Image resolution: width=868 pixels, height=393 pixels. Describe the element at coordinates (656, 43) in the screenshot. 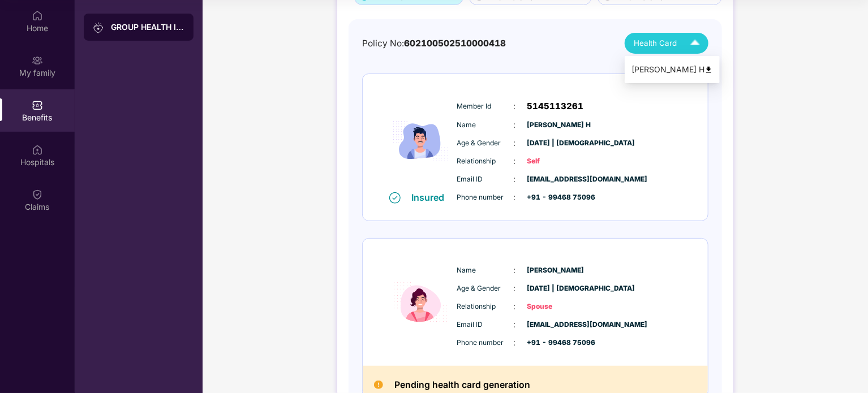

I see `span: Health Card` at that location.